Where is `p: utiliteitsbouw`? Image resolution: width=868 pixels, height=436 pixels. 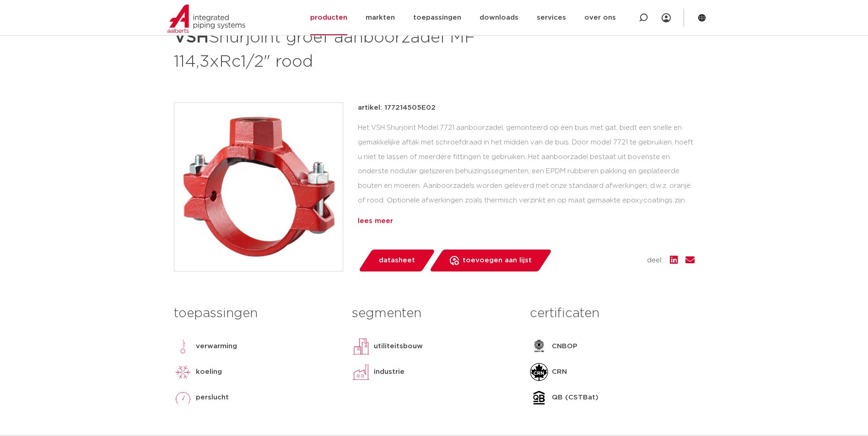 p: utiliteitsbouw is located at coordinates (398, 347).